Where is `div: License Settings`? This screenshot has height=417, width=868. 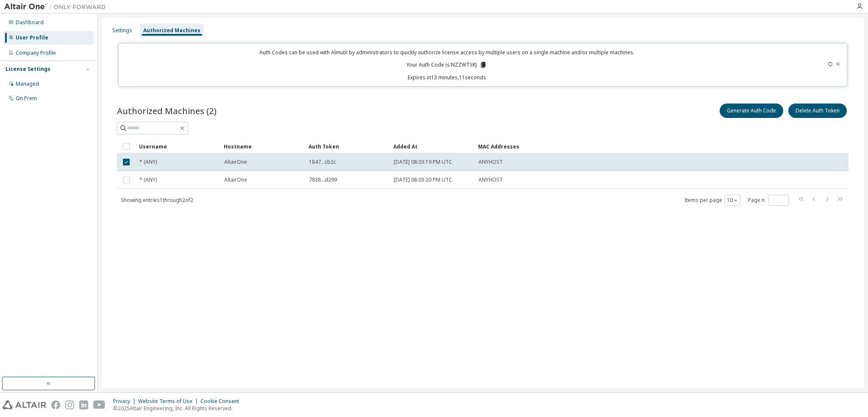 div: License Settings is located at coordinates (28, 69).